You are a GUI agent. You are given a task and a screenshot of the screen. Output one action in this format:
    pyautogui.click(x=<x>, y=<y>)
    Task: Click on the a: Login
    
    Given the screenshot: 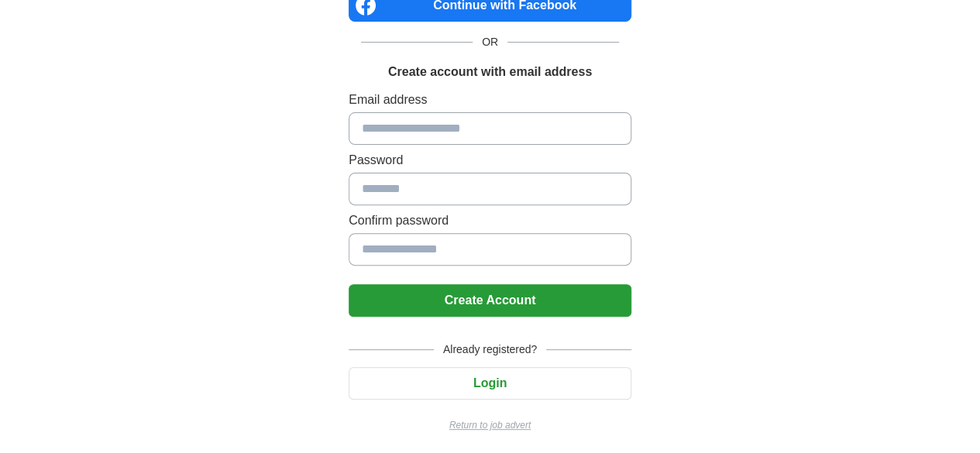 What is the action you would take?
    pyautogui.click(x=489, y=383)
    